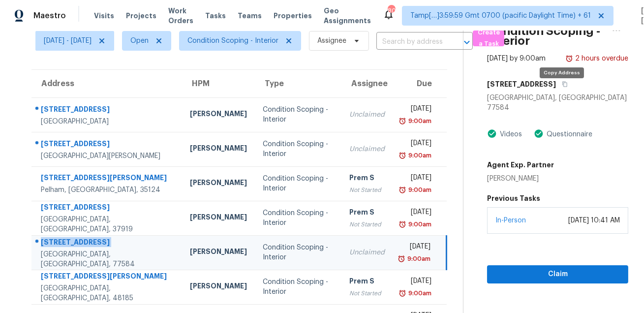 The image size is (644, 313). What do you see at coordinates (332, 41) in the screenshot?
I see `span: Assignee` at bounding box center [332, 41].